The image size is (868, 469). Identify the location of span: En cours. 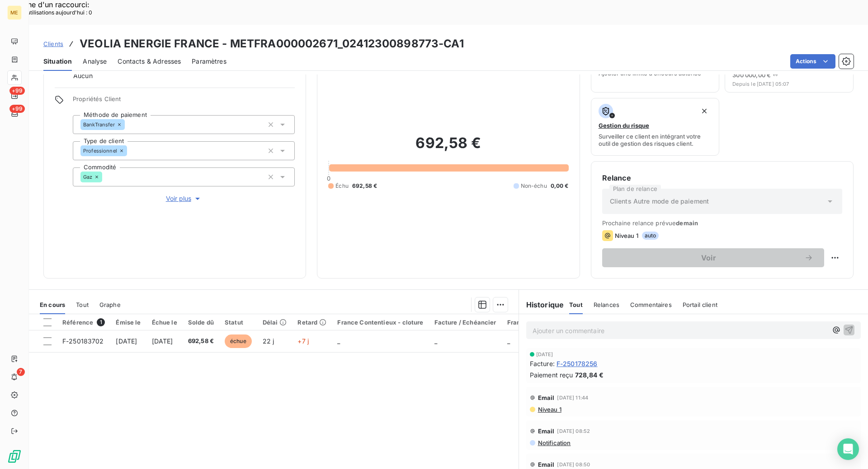
(53, 305).